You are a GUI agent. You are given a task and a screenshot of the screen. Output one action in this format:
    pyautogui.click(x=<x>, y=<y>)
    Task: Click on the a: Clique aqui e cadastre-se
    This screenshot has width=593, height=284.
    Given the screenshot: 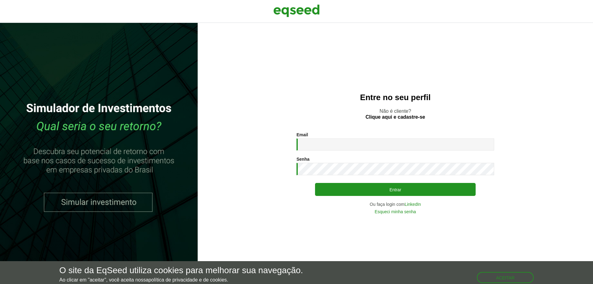 What is the action you would take?
    pyautogui.click(x=395, y=117)
    